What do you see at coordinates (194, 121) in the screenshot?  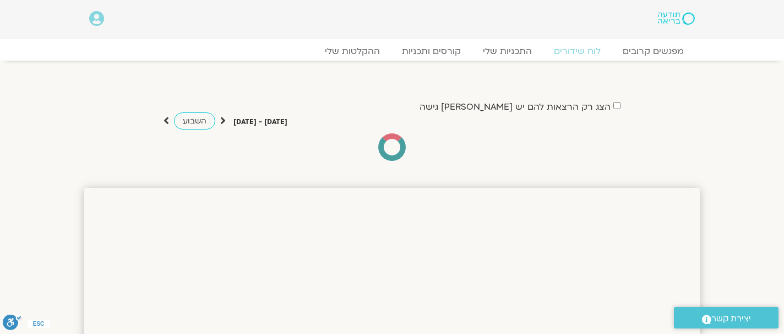 I see `a: השבוע` at bounding box center [194, 121].